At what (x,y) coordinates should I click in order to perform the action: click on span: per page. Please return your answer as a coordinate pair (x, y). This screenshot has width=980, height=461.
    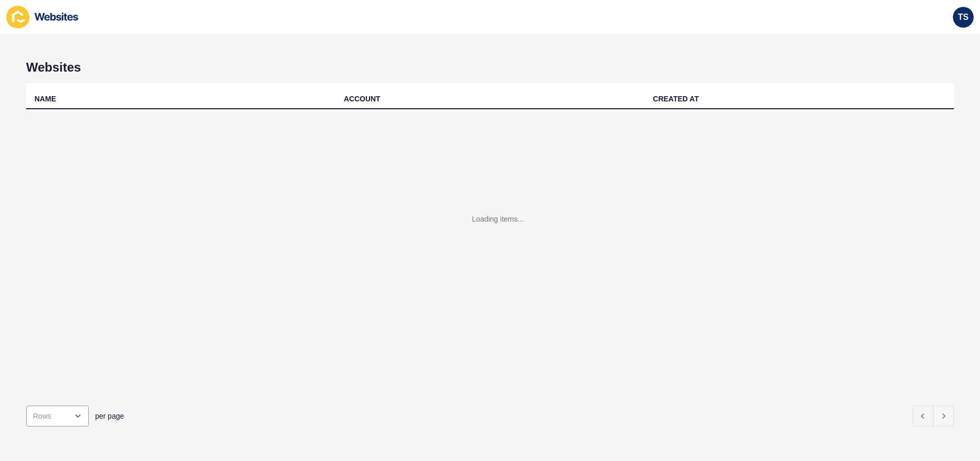
    Looking at the image, I should click on (109, 416).